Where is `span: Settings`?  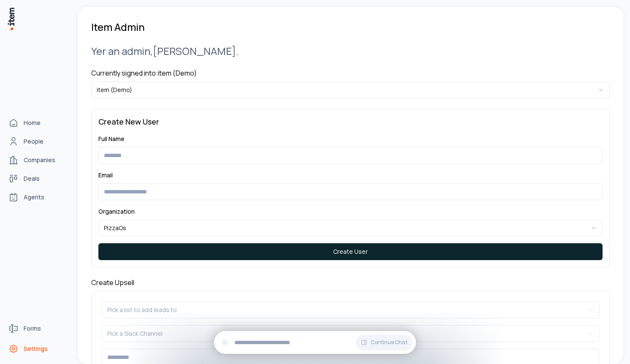
span: Settings is located at coordinates (35, 349).